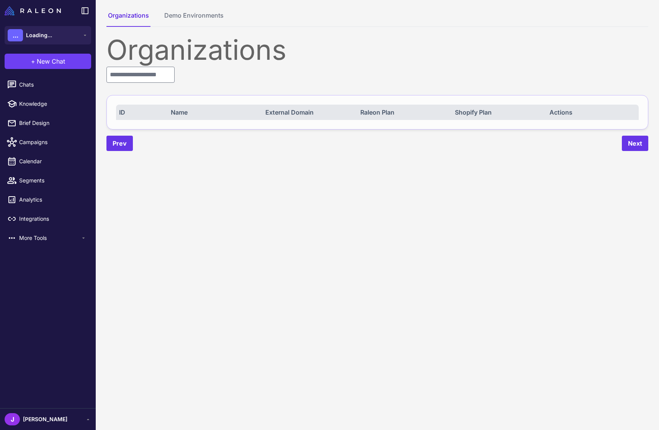  I want to click on button: ...Loading..., so click(48, 35).